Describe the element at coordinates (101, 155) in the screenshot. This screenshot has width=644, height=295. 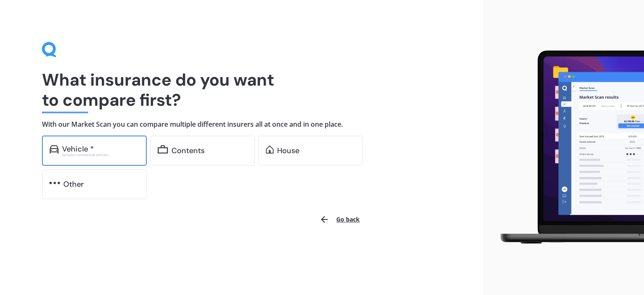
I see `div: Excludes commercial vehicles` at that location.